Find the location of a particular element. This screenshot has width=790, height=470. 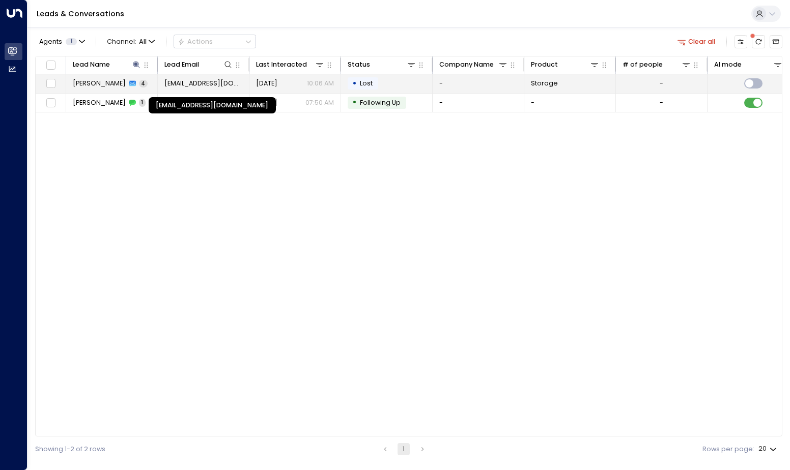

button: Actions is located at coordinates (215, 41).